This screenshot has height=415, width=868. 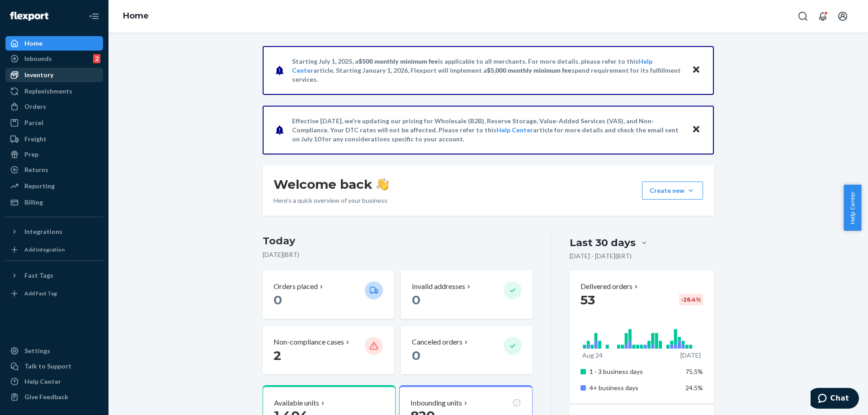 What do you see at coordinates (43, 382) in the screenshot?
I see `div: Help Center` at bounding box center [43, 382].